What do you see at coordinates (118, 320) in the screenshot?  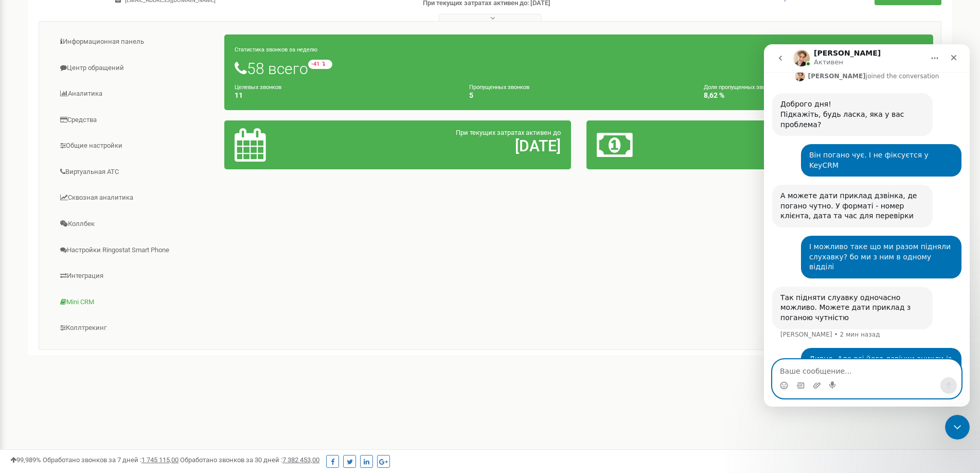 I see `div: Дивно. Але всі його дзвінки зникли із журнала. А були...` at bounding box center [118, 320].